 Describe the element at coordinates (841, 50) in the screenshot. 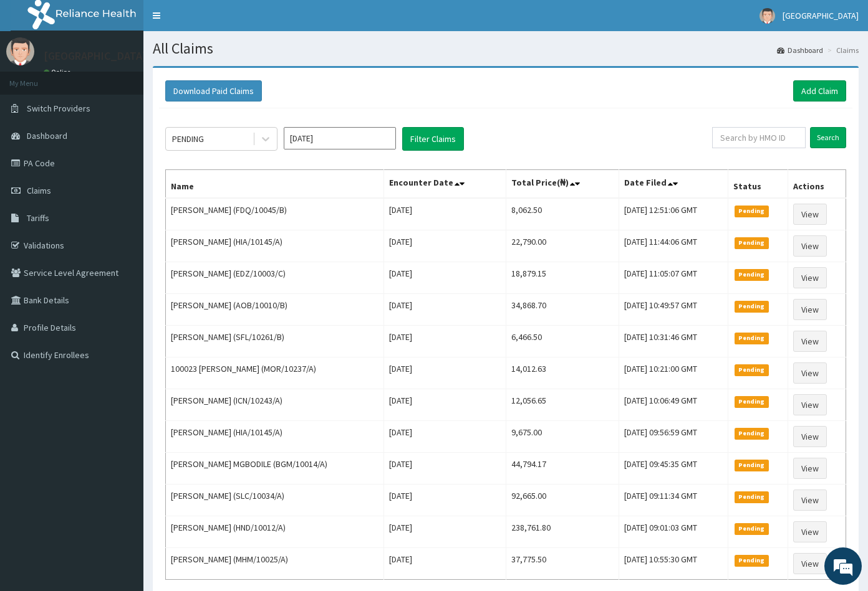

I see `li: Claims` at that location.